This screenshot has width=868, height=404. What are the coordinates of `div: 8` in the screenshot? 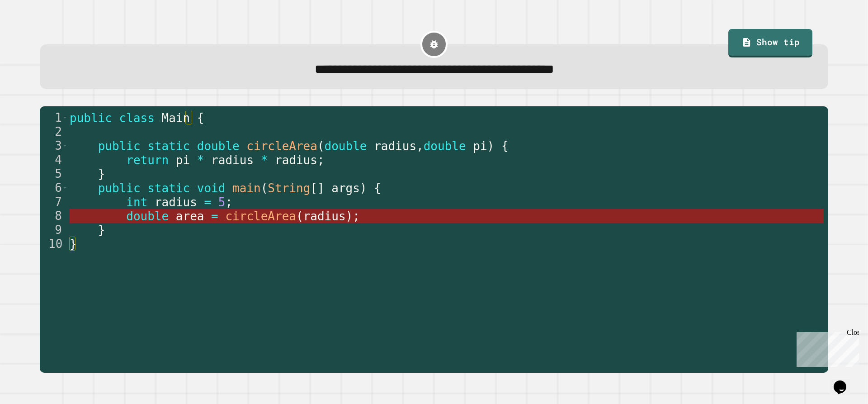 It's located at (54, 216).